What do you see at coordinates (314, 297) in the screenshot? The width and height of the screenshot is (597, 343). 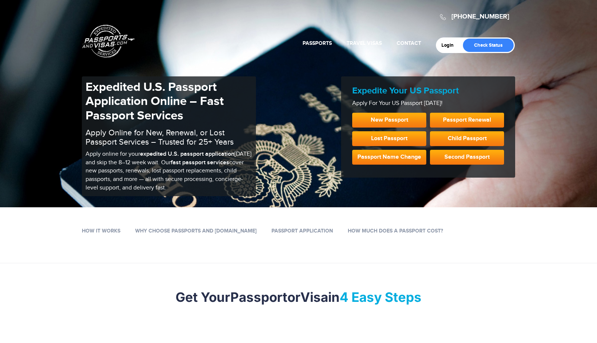 I see `strong: Visa` at bounding box center [314, 297].